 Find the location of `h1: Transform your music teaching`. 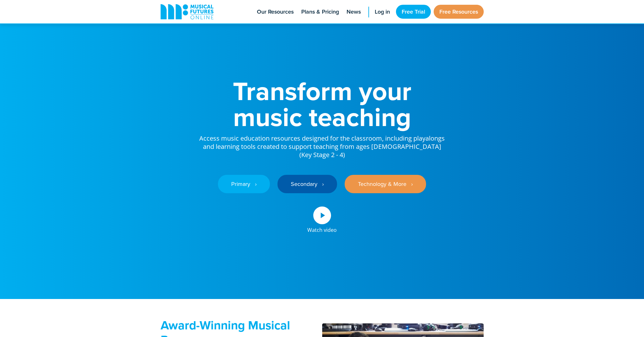

h1: Transform your music teaching is located at coordinates (322, 104).